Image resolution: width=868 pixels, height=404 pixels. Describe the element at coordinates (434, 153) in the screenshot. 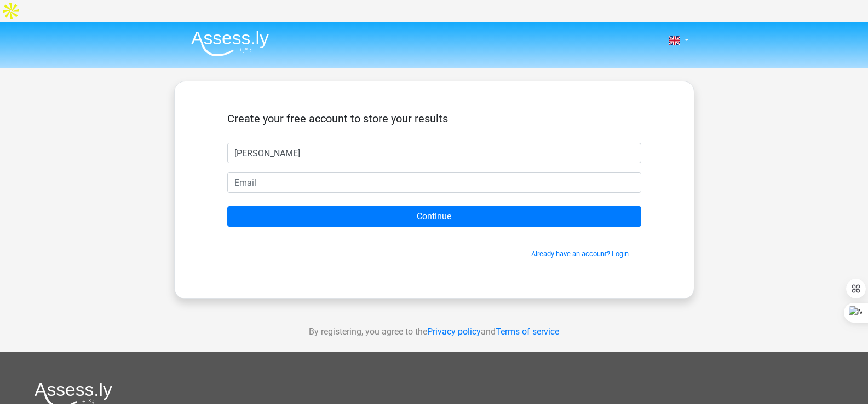

I see `input: First name` at that location.